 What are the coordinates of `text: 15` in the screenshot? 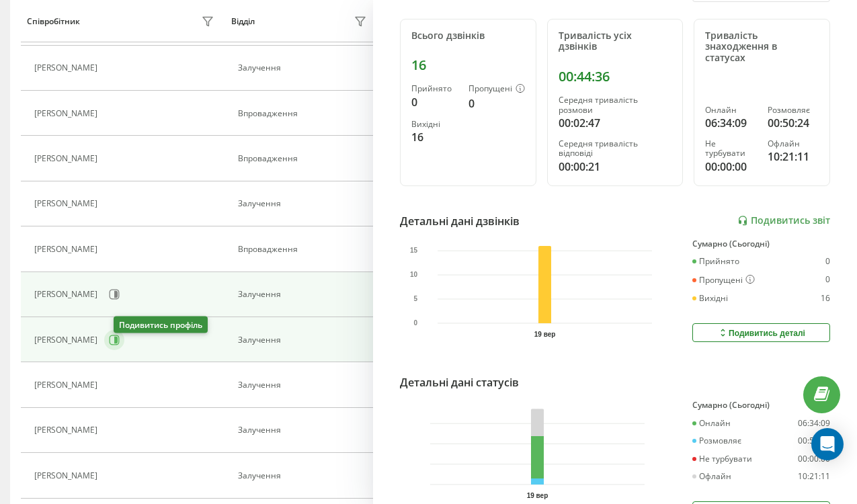 It's located at (414, 250).